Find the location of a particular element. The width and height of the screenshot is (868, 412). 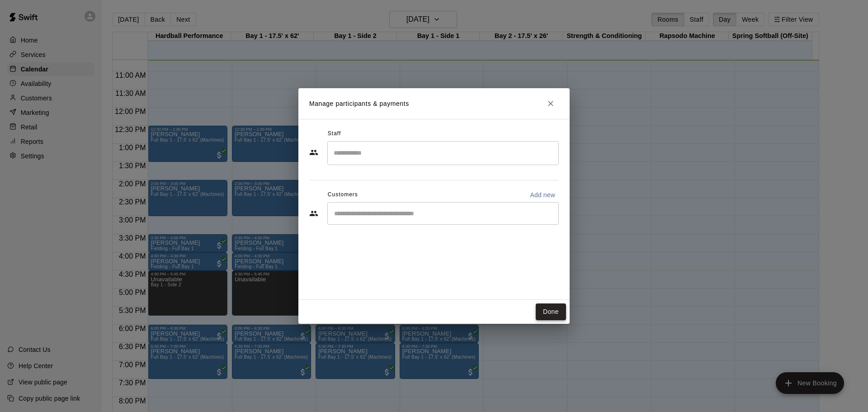

button: Done is located at coordinates (551, 312).